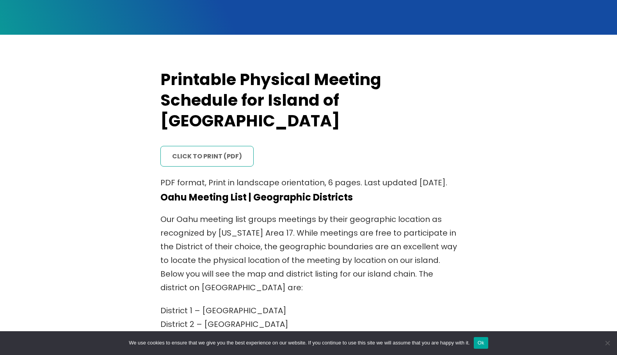  I want to click on button: Ok, so click(481, 343).